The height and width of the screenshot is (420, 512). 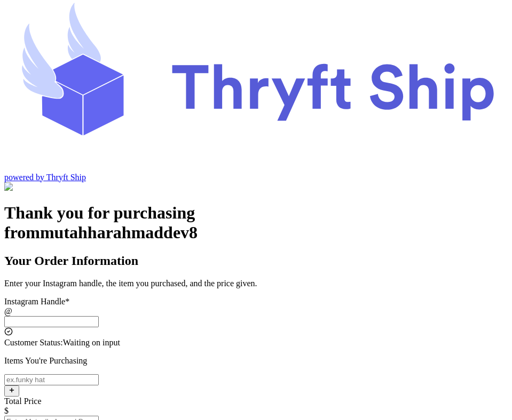 I want to click on label: Instagram Handle, so click(x=37, y=302).